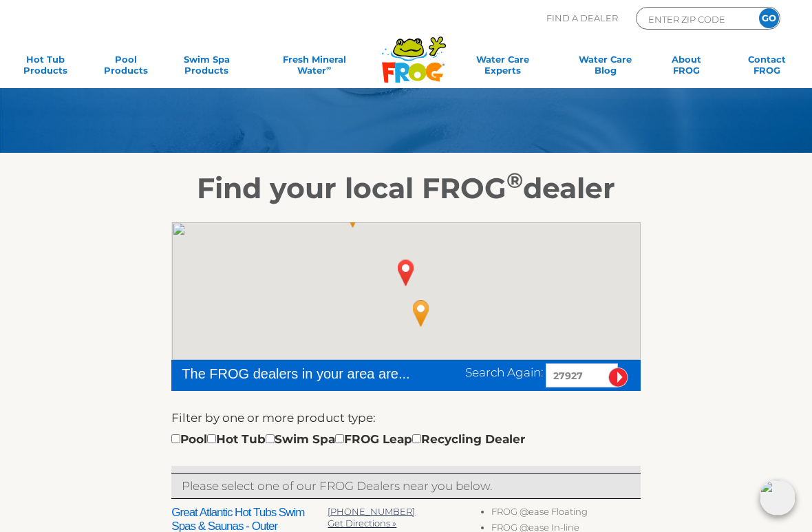  I want to click on a: Water CareExperts, so click(502, 68).